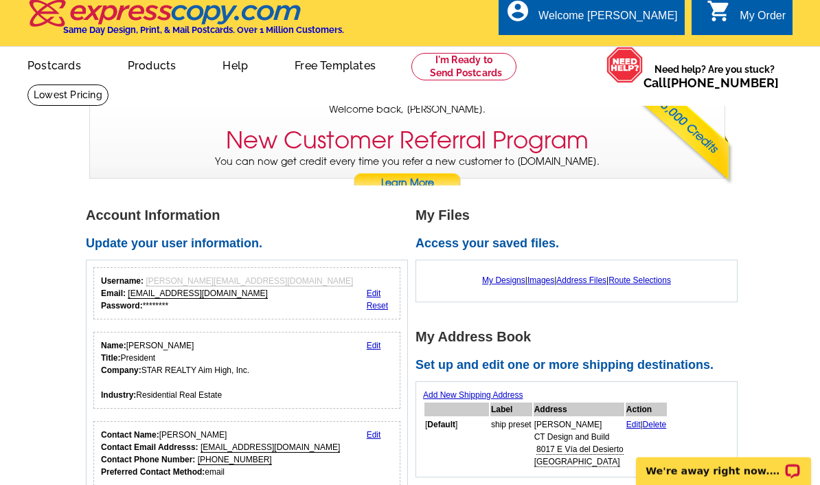  Describe the element at coordinates (581, 281) in the screenshot. I see `a: Address Files` at that location.